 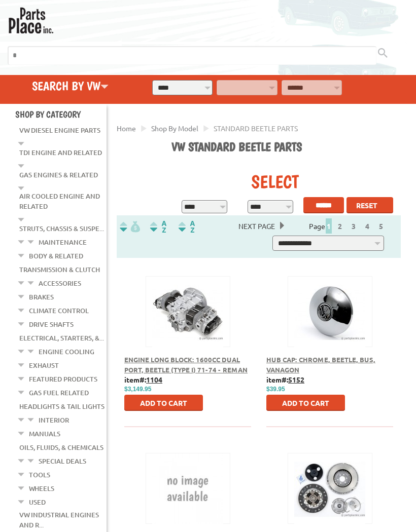 What do you see at coordinates (186, 365) in the screenshot?
I see `a: Engine Long Block: 1600cc Dual Port, Beetle (Type I) 71-74 - Reman` at bounding box center [186, 365].